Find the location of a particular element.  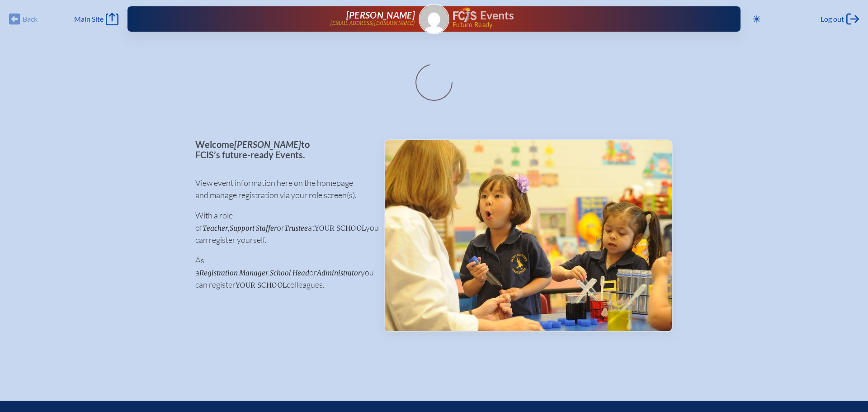

div: FCIS Events — Future ready is located at coordinates (582, 18).